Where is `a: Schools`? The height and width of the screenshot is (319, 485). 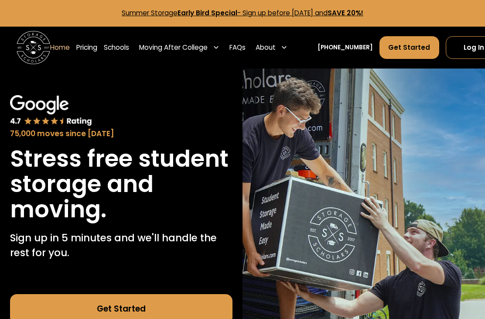
a: Schools is located at coordinates (117, 48).